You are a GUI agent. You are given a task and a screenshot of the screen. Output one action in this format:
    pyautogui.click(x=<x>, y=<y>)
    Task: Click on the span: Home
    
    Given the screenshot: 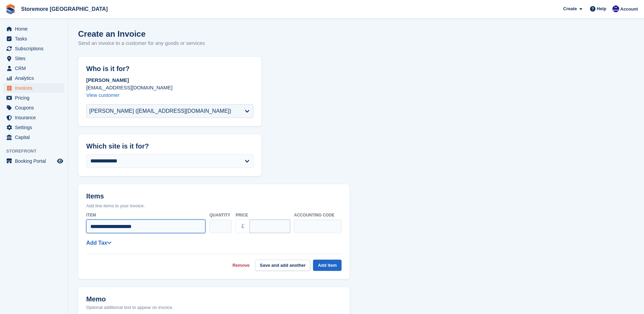 What is the action you would take?
    pyautogui.click(x=35, y=29)
    